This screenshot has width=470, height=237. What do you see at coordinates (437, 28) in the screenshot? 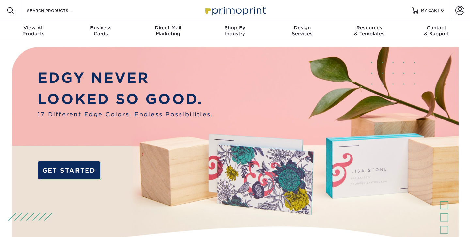
I see `span: Contact` at bounding box center [437, 28].